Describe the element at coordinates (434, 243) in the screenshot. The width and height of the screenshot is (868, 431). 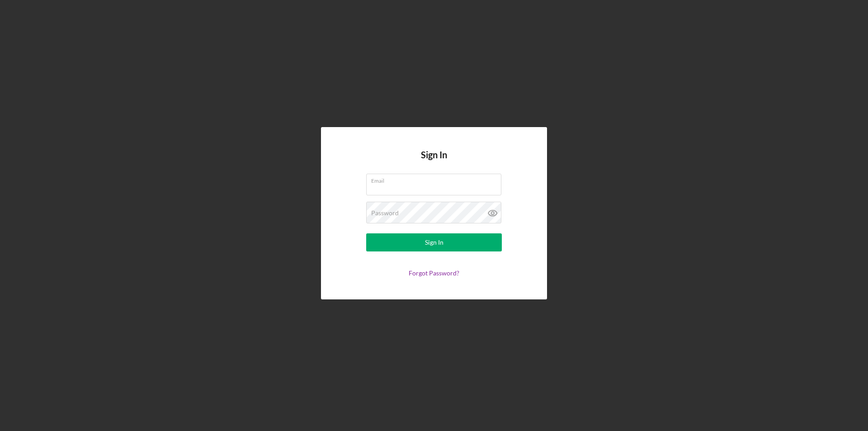
I see `button: Sign In` at that location.